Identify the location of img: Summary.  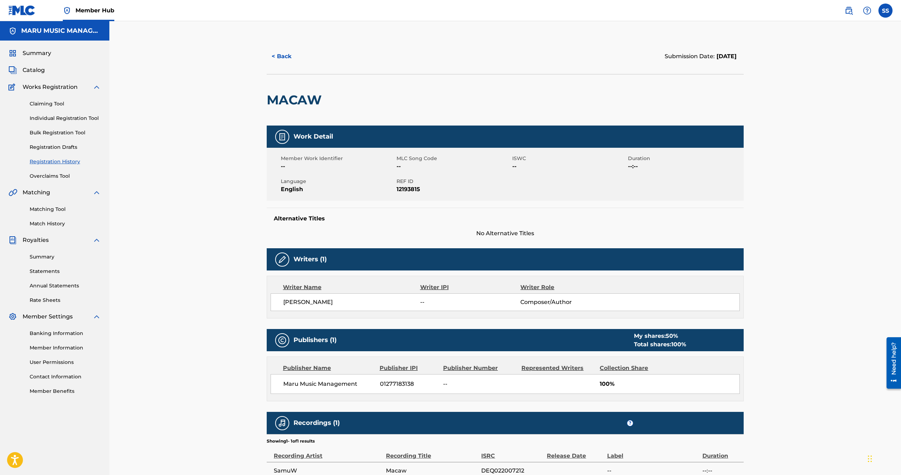
(13, 53).